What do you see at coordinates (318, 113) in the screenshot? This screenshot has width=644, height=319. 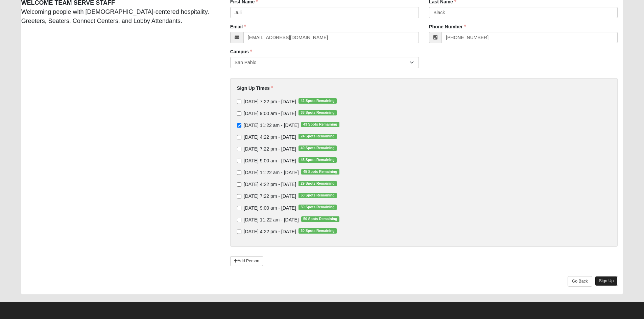 I see `span: 38 Spots Remaining` at bounding box center [318, 113].